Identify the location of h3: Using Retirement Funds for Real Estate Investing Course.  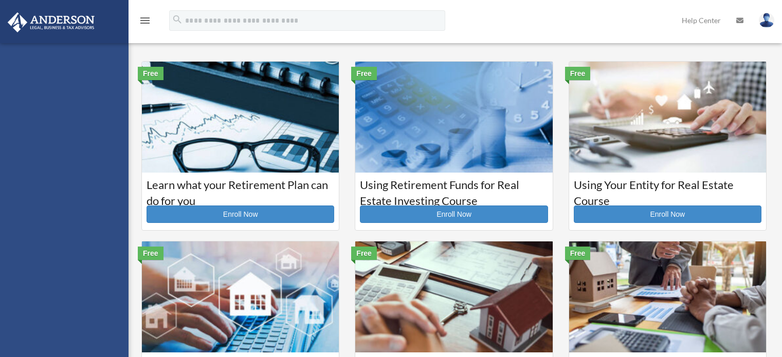
(453, 190).